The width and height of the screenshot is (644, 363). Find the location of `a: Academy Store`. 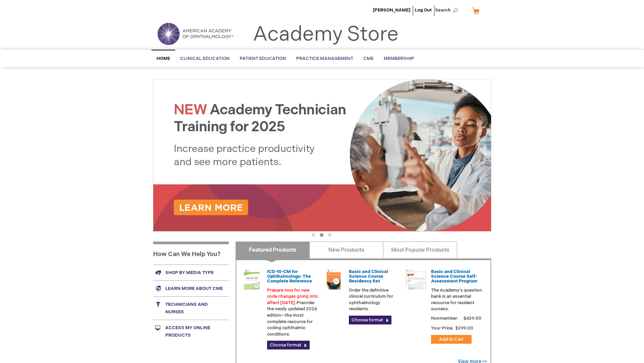

a: Academy Store is located at coordinates (326, 35).